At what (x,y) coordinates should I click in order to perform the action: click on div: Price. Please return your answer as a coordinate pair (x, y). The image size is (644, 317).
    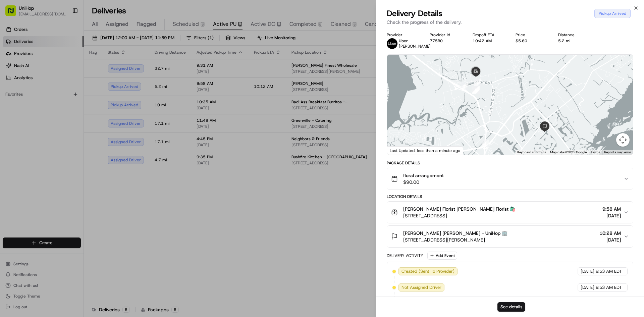
    Looking at the image, I should click on (531, 35).